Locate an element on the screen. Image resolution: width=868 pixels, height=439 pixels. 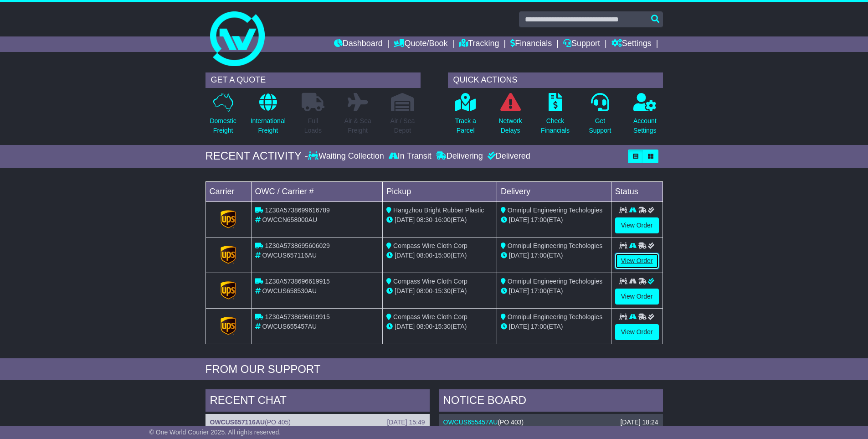
span: OWCUS657116AU is located at coordinates (289, 255).